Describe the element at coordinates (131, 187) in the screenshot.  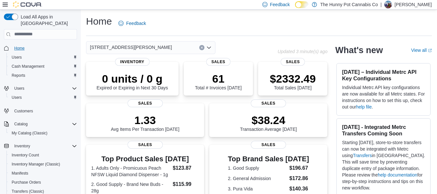
I see `dt: 2. Good Supply - Brand New Buds - 28g` at that location.